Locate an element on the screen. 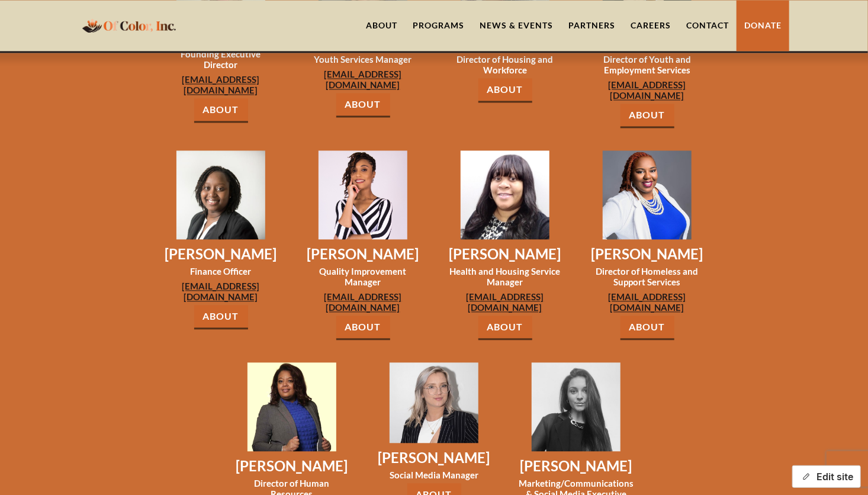  h3: Director of Youth and Employment Services is located at coordinates (647, 65).